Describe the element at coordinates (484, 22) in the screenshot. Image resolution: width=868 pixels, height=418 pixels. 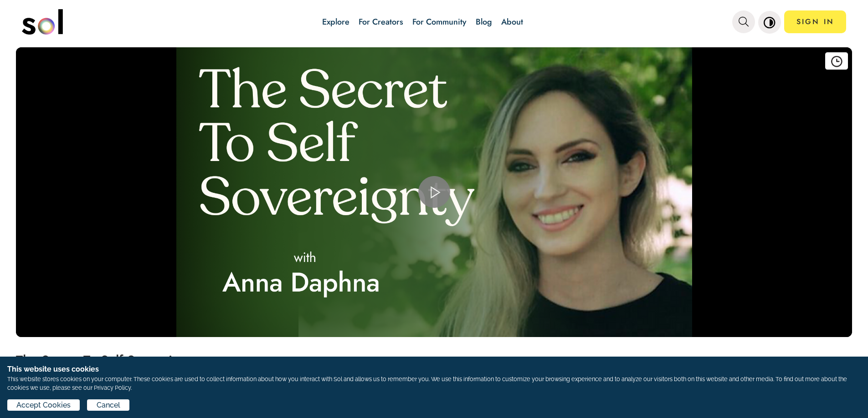
I see `a: Blog` at that location.